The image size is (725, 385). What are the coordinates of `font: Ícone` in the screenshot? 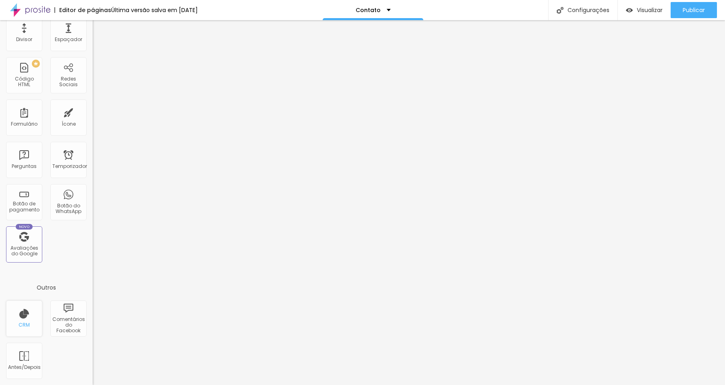 It's located at (69, 124).